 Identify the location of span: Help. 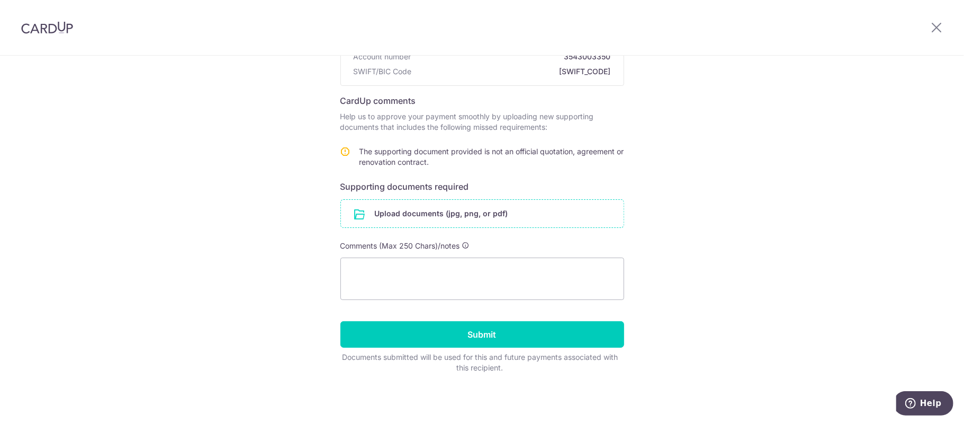
(34, 12).